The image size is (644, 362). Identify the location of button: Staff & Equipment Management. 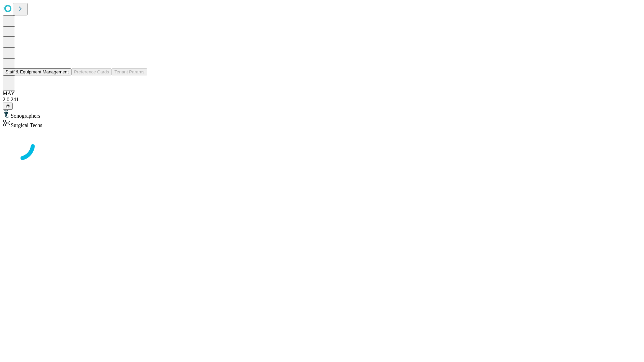
(37, 72).